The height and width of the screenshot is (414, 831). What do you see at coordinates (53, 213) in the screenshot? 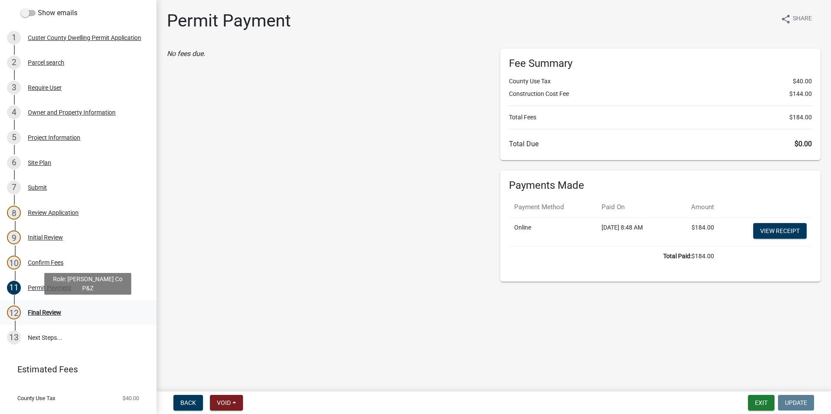
I see `div: Review Application` at bounding box center [53, 213].